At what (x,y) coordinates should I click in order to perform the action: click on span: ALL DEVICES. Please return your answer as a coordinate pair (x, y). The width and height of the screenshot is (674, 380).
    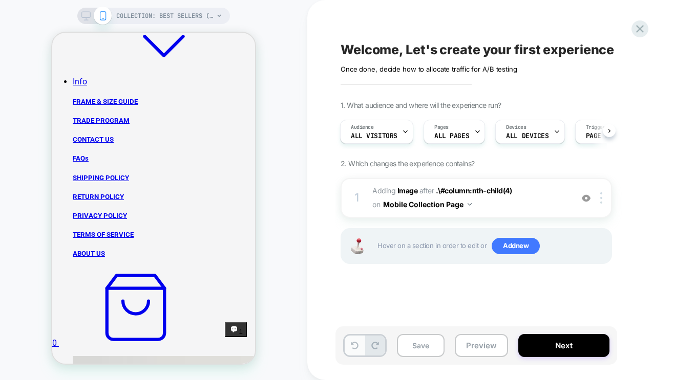
    Looking at the image, I should click on (527, 136).